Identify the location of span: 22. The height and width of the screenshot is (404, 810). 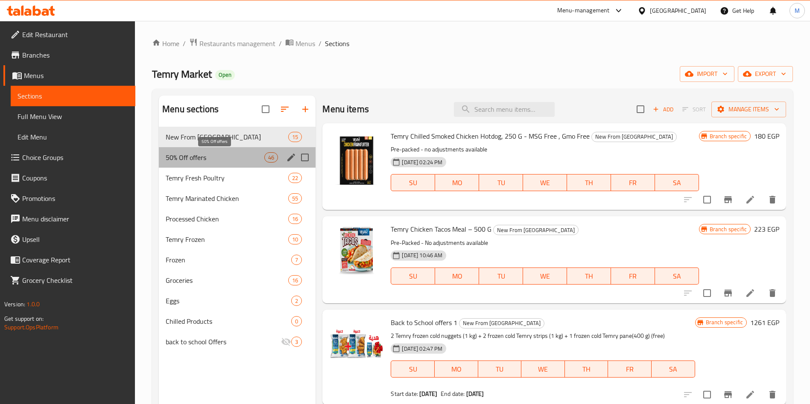
(295, 178).